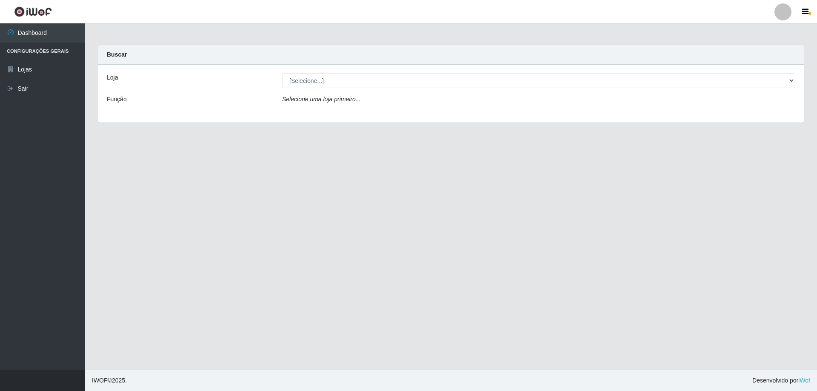 The width and height of the screenshot is (817, 391). What do you see at coordinates (781, 380) in the screenshot?
I see `span: Desenvolvido por` at bounding box center [781, 380].